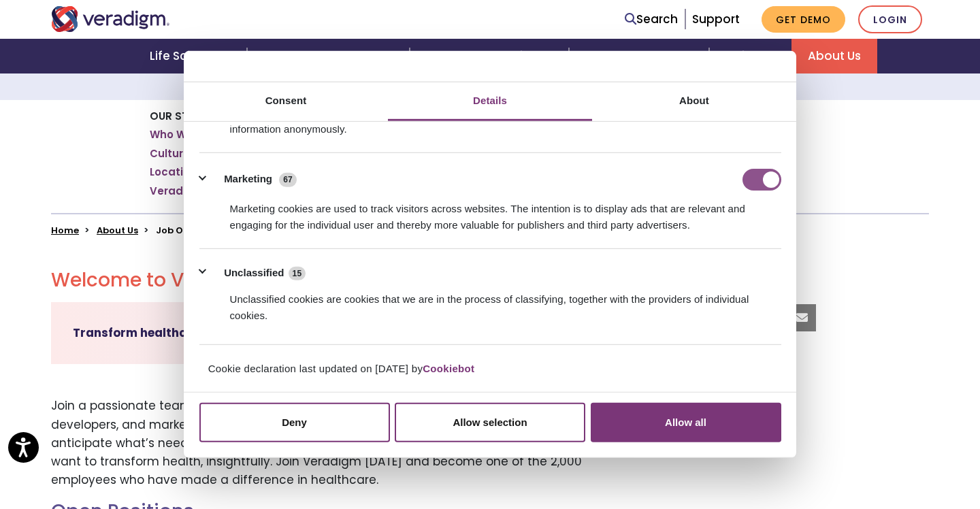 The height and width of the screenshot is (509, 980). What do you see at coordinates (890, 19) in the screenshot?
I see `a: Login` at bounding box center [890, 19].